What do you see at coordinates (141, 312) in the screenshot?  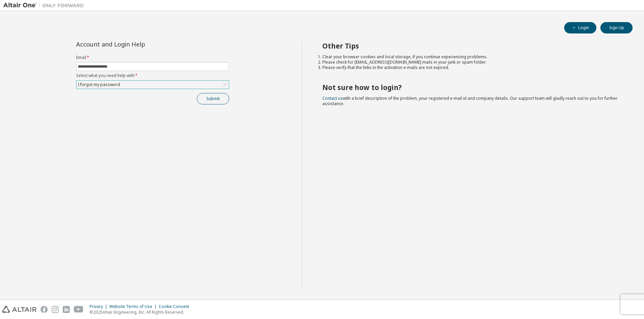 I see `p: © 2025 Altair Engineering, Inc. All Rights Reserved.` at bounding box center [141, 312].